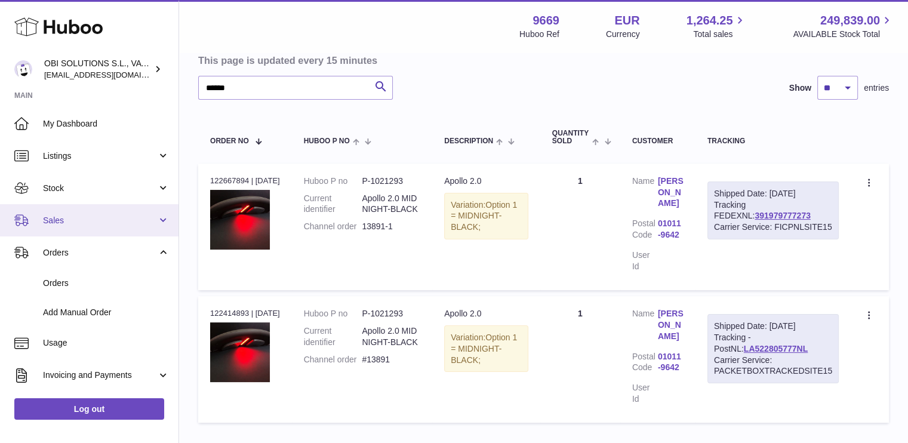 The image size is (908, 443). I want to click on span: Stock, so click(100, 188).